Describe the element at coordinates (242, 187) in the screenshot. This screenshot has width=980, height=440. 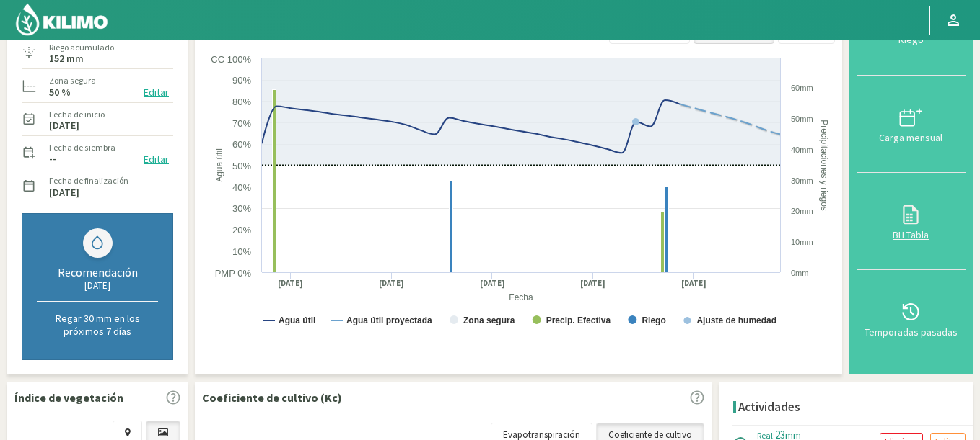
I see `text: 40%` at that location.